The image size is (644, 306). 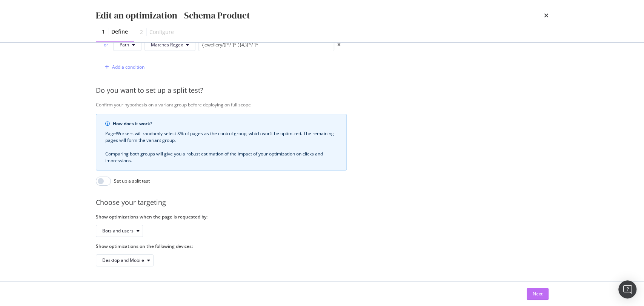 I want to click on div: Desktop and Mobile, so click(x=123, y=260).